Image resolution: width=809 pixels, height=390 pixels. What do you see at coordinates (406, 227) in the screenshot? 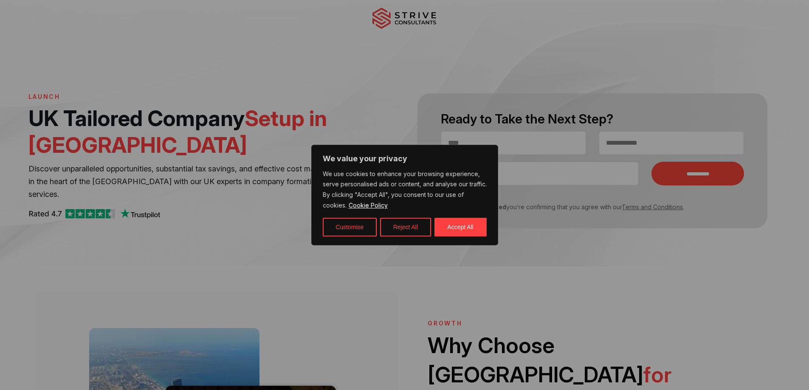
I see `button: Reject All` at bounding box center [406, 227].